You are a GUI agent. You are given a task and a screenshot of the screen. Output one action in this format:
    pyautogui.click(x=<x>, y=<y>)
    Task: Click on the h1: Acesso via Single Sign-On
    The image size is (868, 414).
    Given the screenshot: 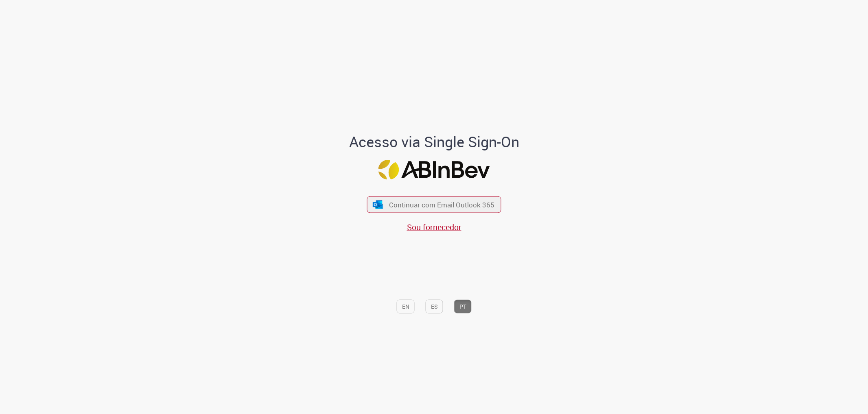 What is the action you would take?
    pyautogui.click(x=434, y=142)
    